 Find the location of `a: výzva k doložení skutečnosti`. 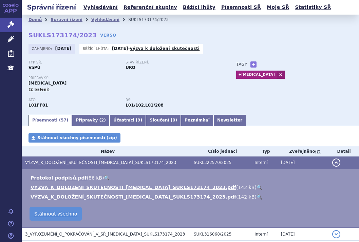

a: výzva k doložení skutečnosti is located at coordinates (165, 49).